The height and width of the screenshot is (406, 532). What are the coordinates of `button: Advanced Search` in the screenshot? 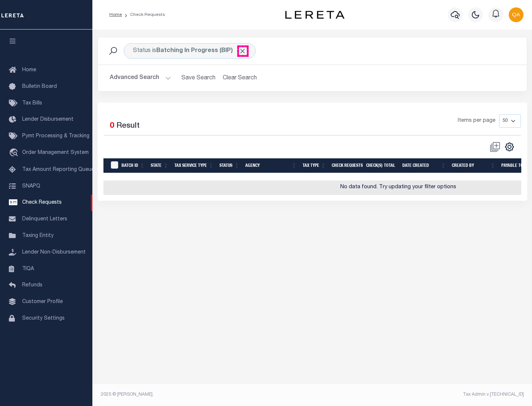 It's located at (141, 78).